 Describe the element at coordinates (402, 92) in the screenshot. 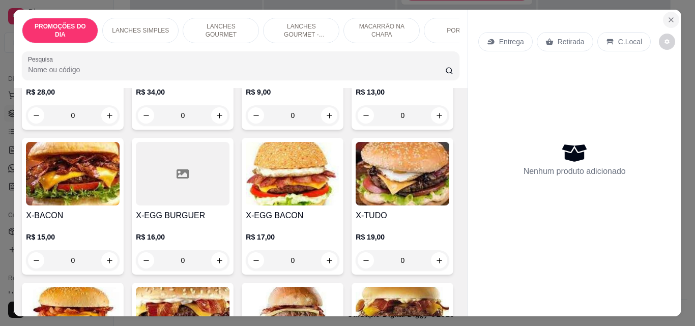

I see `p: R$ 13,00` at that location.